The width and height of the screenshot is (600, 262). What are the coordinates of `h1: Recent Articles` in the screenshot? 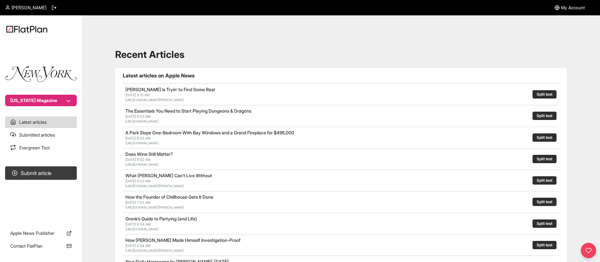 It's located at (341, 54).